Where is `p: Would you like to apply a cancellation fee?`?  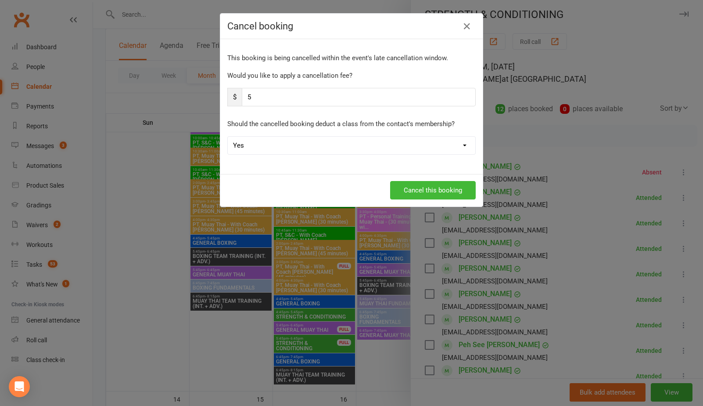 p: Would you like to apply a cancellation fee? is located at coordinates (352, 76).